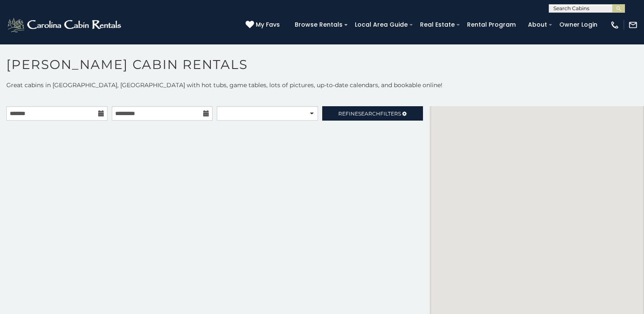 The image size is (644, 314). What do you see at coordinates (318, 24) in the screenshot?
I see `a: Browse Rentals` at bounding box center [318, 24].